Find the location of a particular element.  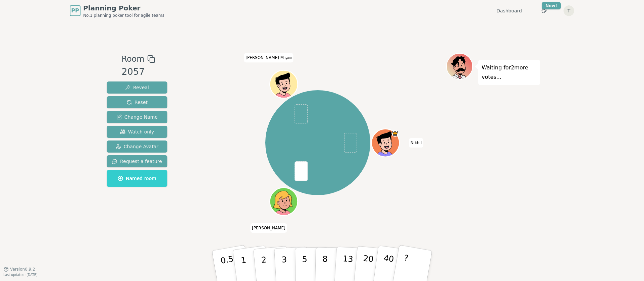

button: Named room is located at coordinates (137, 178).